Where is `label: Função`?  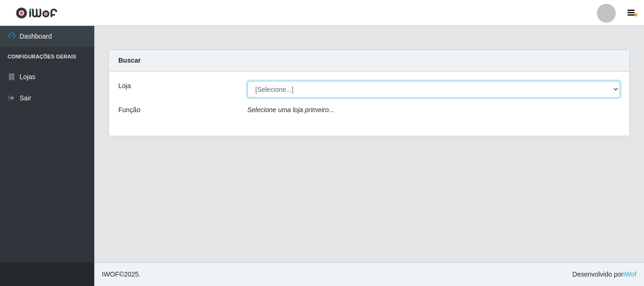
label: Função is located at coordinates (129, 110).